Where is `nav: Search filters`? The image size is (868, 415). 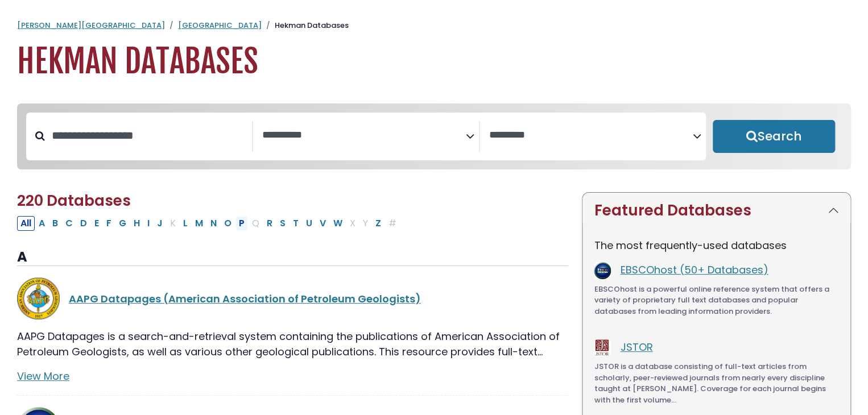 nav: Search filters is located at coordinates (434, 136).